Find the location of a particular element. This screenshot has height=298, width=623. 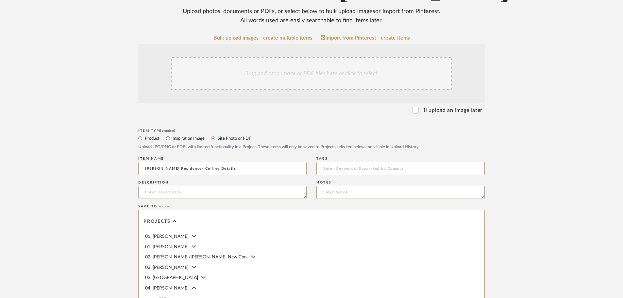

mat-radio-group: Select item type is located at coordinates (311, 138).